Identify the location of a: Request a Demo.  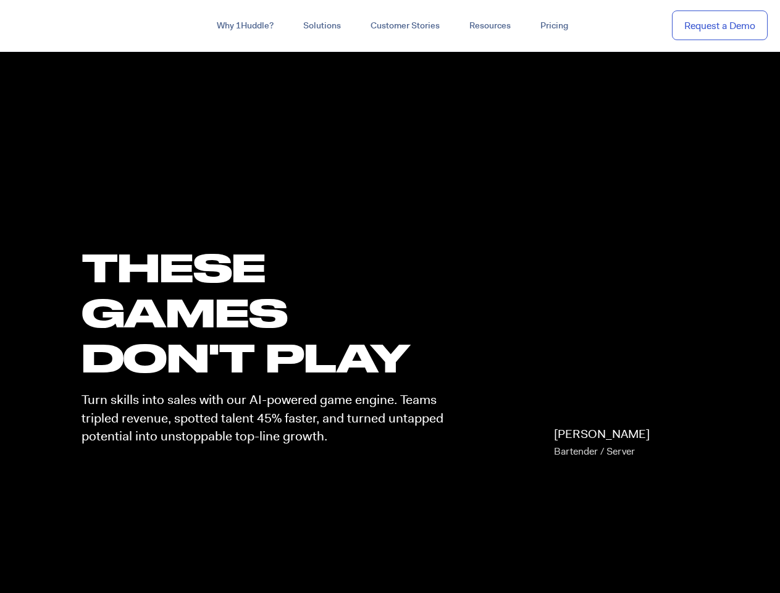
(719, 25).